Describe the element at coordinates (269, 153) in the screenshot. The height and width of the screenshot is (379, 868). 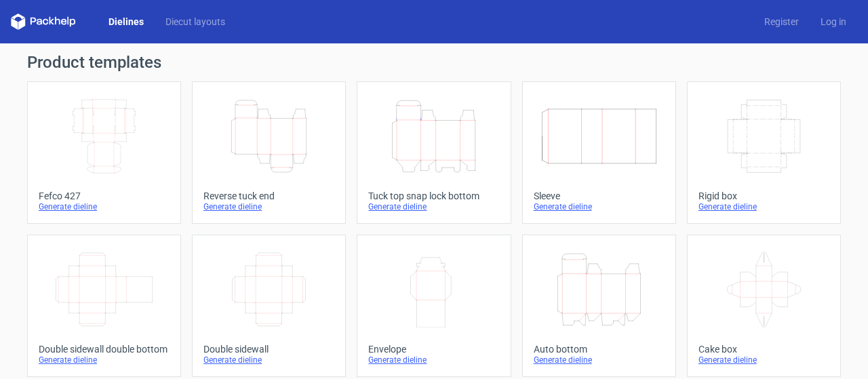
I see `a: Reverse tuck endGenerate dieline` at that location.